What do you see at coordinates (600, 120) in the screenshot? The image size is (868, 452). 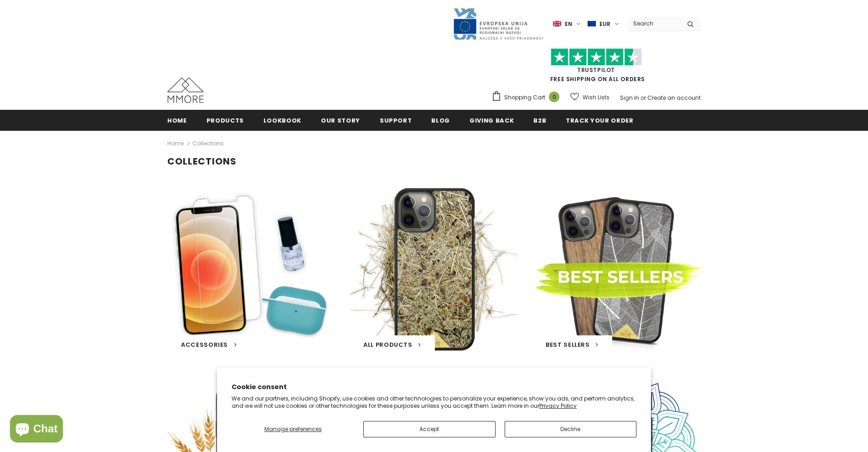 I see `span: Track your order` at bounding box center [600, 120].